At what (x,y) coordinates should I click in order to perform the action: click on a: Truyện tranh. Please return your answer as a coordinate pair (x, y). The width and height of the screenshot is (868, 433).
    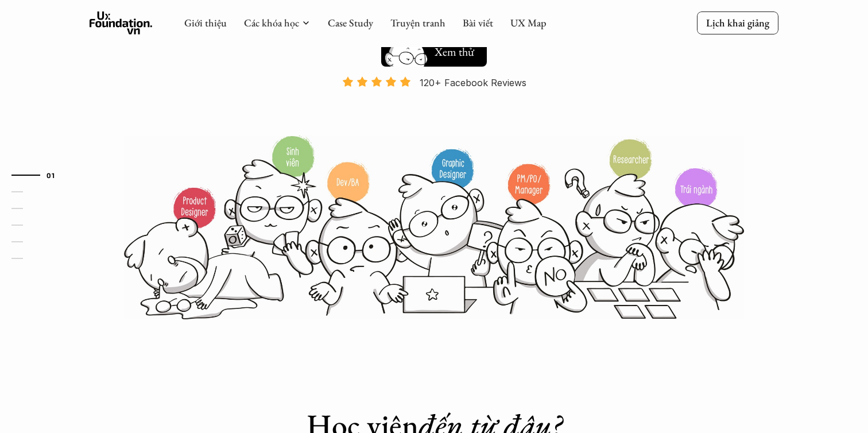
    Looking at the image, I should click on (418, 23).